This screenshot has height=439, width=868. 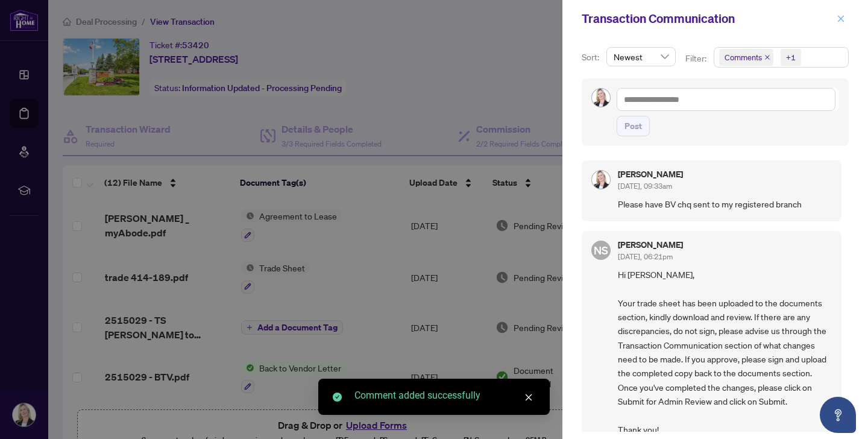 What do you see at coordinates (641, 57) in the screenshot?
I see `span: Newest` at bounding box center [641, 57].